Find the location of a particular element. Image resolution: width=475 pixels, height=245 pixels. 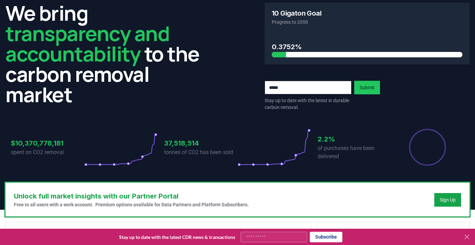

p: of purchases have been delivered is located at coordinates (354, 152).